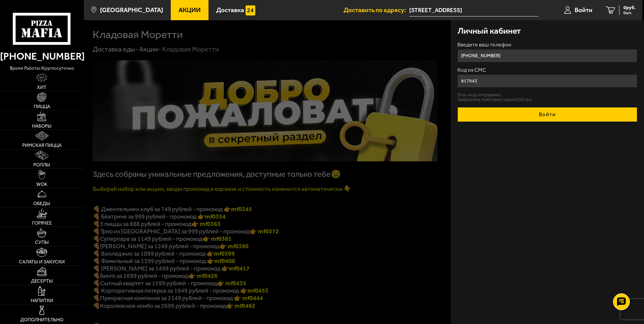  Describe the element at coordinates (583, 10) in the screenshot. I see `span: Войти` at that location.